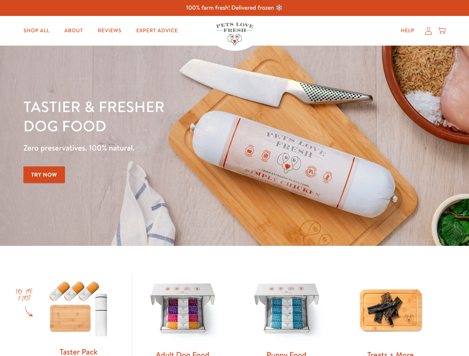 The height and width of the screenshot is (356, 469). What do you see at coordinates (157, 31) in the screenshot?
I see `a: Expert Advice` at bounding box center [157, 31].